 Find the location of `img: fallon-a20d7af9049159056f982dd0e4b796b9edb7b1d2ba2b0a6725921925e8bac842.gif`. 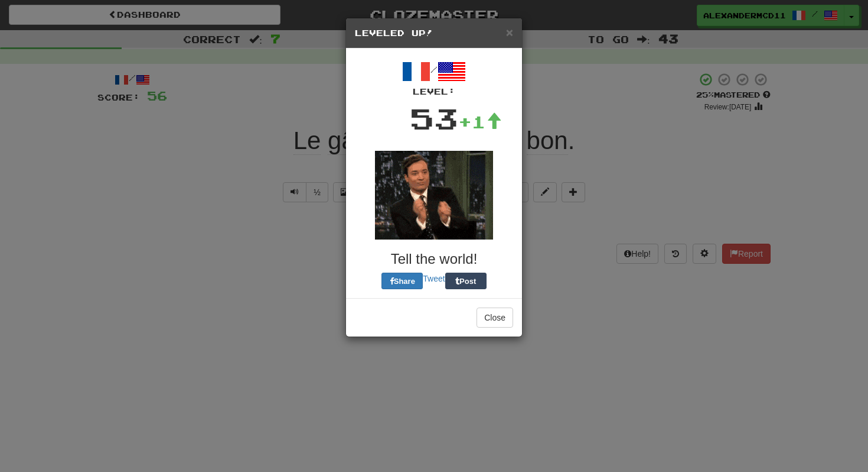

img: fallon-a20d7af9049159056f982dd0e4b796b9edb7b1d2ba2b0a6725921925e8bac842.gif is located at coordinates (434, 195).